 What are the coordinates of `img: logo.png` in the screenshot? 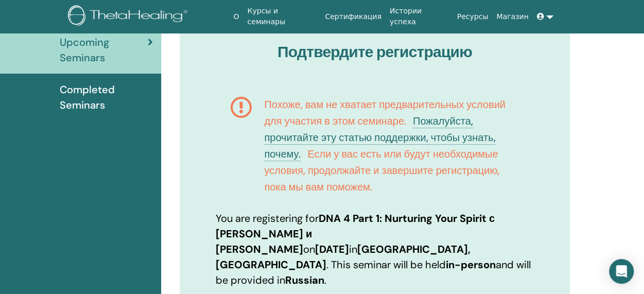 It's located at (129, 16).